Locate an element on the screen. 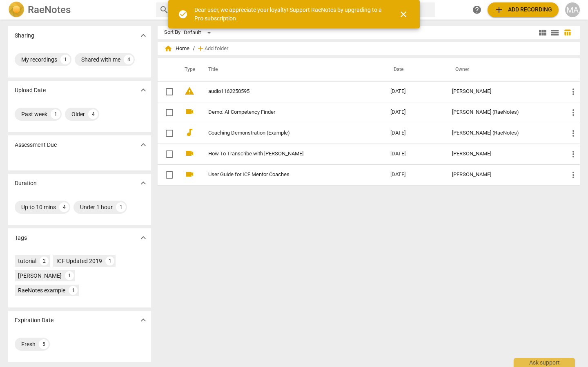  span: search is located at coordinates (164, 9).